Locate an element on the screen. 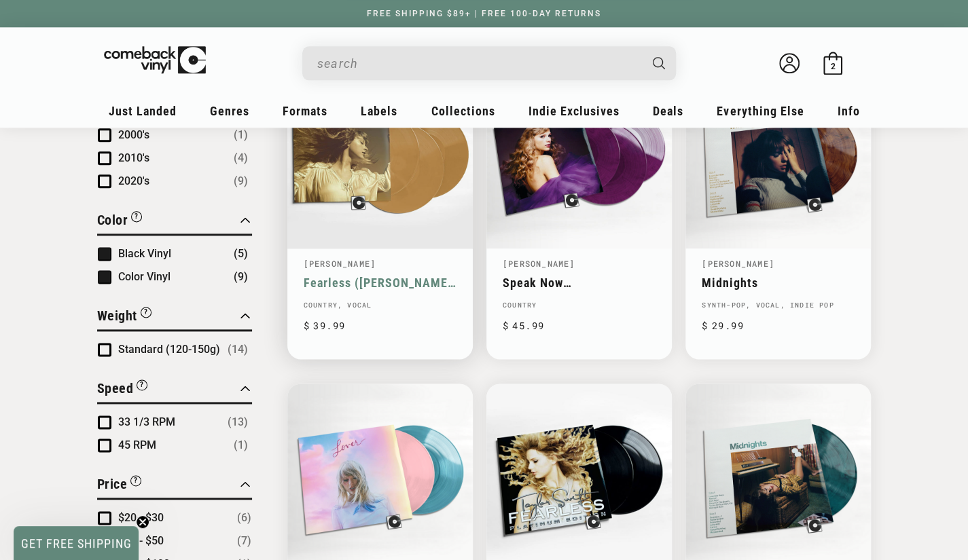  span: $20 - $30 is located at coordinates (141, 517).